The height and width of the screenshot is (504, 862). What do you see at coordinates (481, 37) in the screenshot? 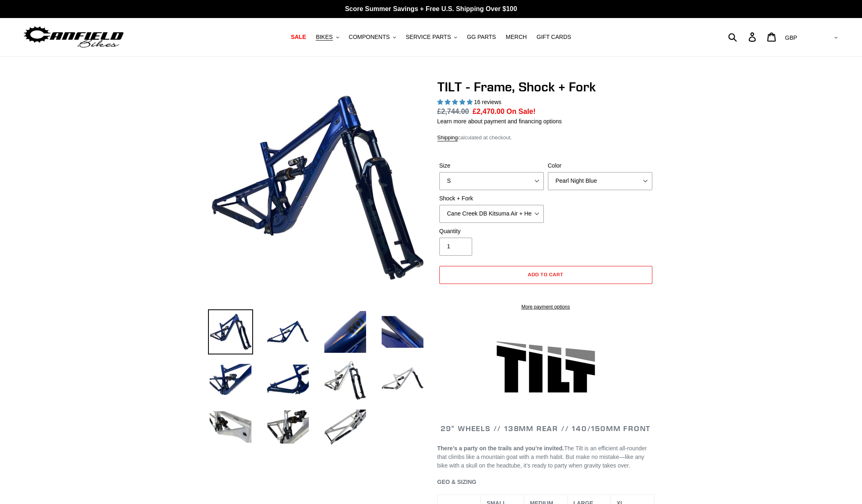
I see `a: GG PARTS` at bounding box center [481, 37].